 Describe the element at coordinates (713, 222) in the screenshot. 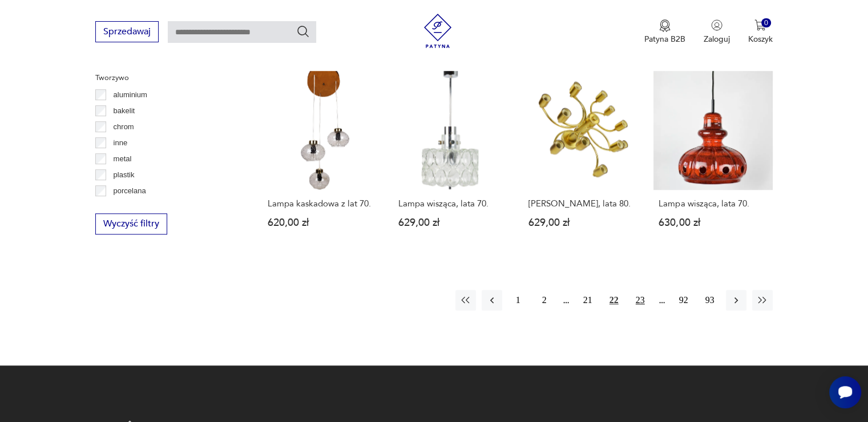

I see `p: 630,00 zł` at that location.